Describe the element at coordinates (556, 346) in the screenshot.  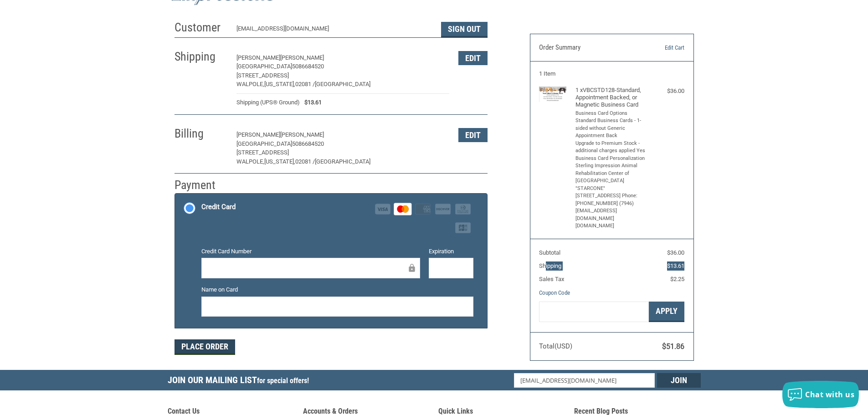
I see `span: Total (USD)` at that location.